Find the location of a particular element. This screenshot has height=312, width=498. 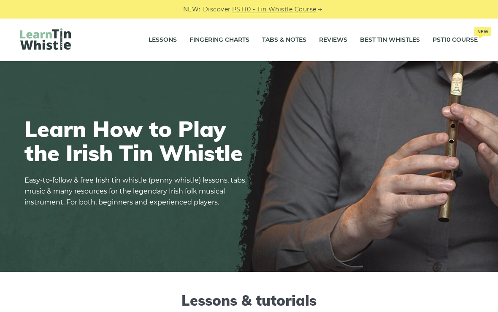

img: LearnTinWhistle.com is located at coordinates (46, 39).